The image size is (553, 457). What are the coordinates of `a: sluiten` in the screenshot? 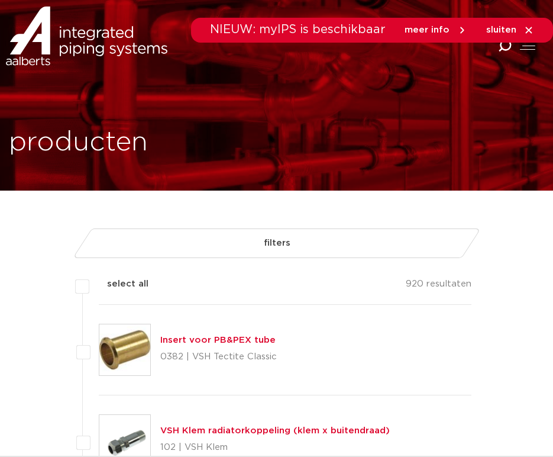 It's located at (510, 30).